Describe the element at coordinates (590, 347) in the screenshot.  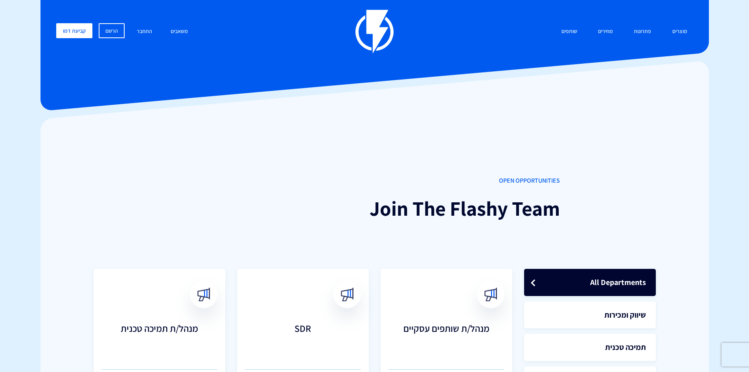
I see `a: תמיכה טכנית` at that location.